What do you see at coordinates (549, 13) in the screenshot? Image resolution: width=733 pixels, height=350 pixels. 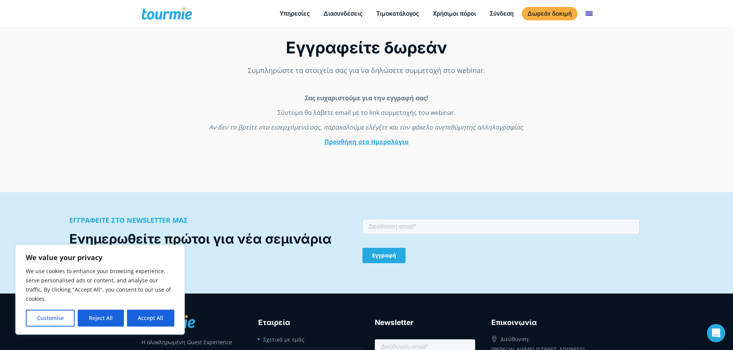 I see `a: Δωρεάν δοκιμή` at bounding box center [549, 13].